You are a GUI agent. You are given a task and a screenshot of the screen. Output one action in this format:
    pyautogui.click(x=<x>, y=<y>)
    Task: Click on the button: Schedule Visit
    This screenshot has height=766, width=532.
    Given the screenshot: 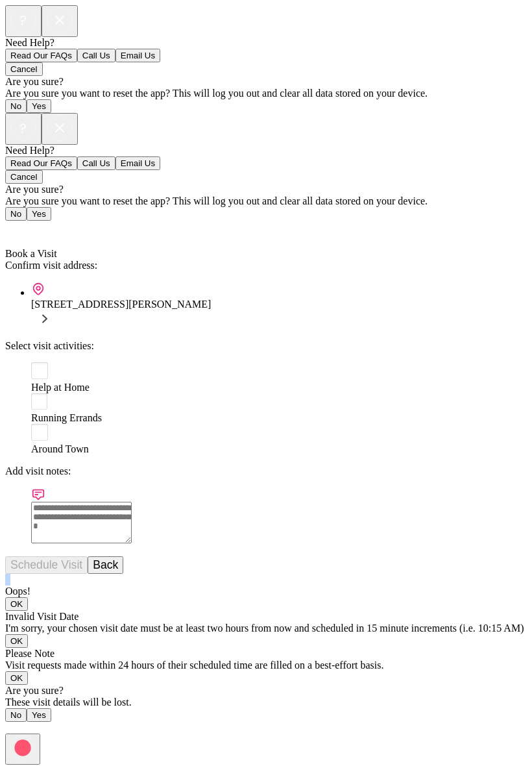 What is the action you would take?
    pyautogui.click(x=46, y=565)
    